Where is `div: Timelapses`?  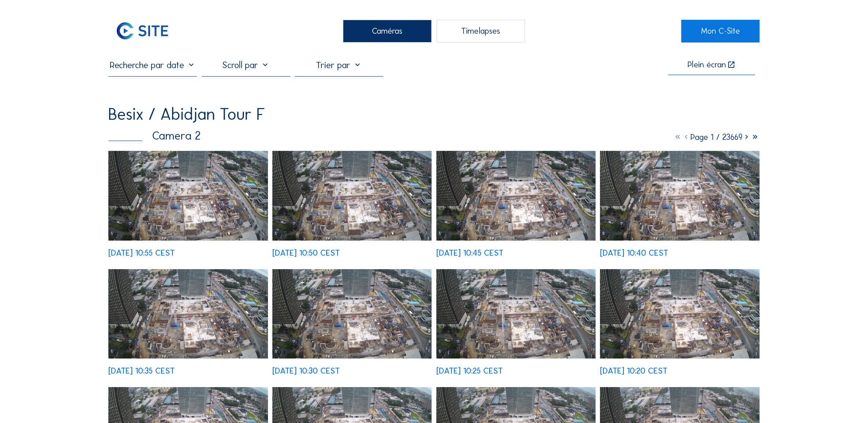 div: Timelapses is located at coordinates (480, 31).